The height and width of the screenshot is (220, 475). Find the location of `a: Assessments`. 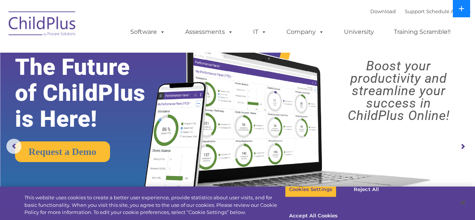

a: Assessments is located at coordinates (209, 32).